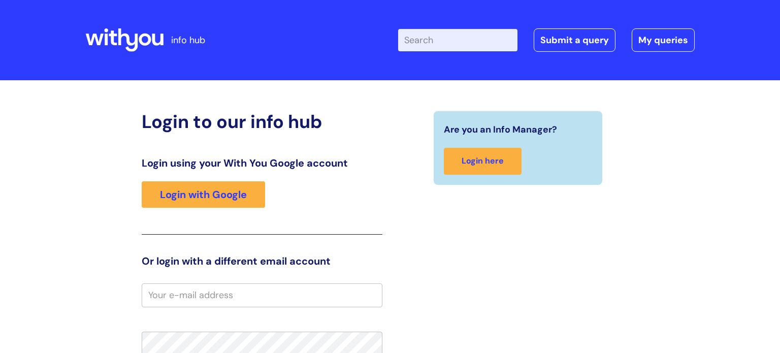 Image resolution: width=780 pixels, height=353 pixels. Describe the element at coordinates (262, 261) in the screenshot. I see `h3: Or login with a different email account` at that location.